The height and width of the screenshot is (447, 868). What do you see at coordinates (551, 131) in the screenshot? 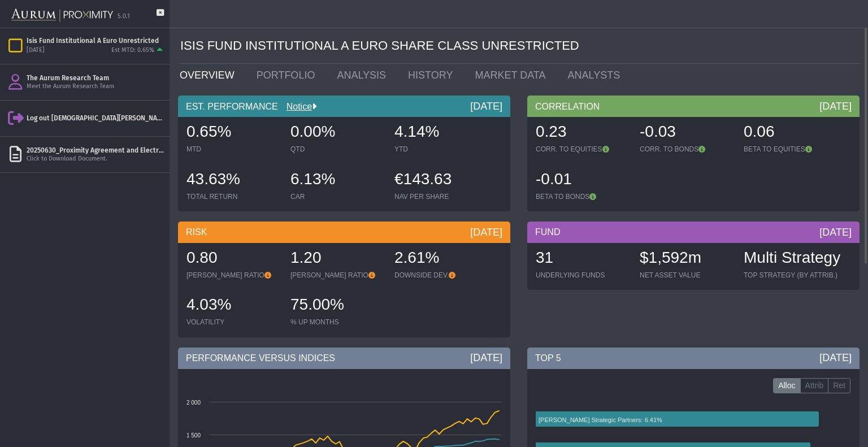
I see `span: 0.23` at bounding box center [551, 131].